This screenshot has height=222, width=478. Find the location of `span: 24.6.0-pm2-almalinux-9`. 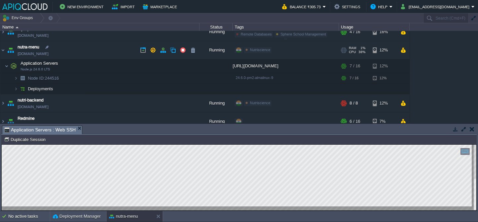

span: 24.6.0-pm2-almalinux-9 is located at coordinates (254, 78).